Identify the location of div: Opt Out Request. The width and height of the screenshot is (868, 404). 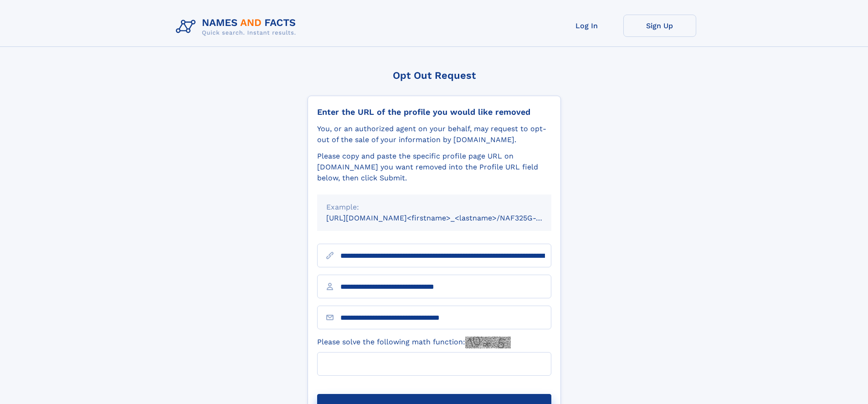
(434, 75).